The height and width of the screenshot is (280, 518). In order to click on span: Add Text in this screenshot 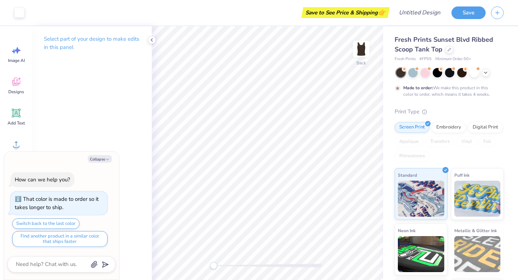, I will do `click(16, 123)`.